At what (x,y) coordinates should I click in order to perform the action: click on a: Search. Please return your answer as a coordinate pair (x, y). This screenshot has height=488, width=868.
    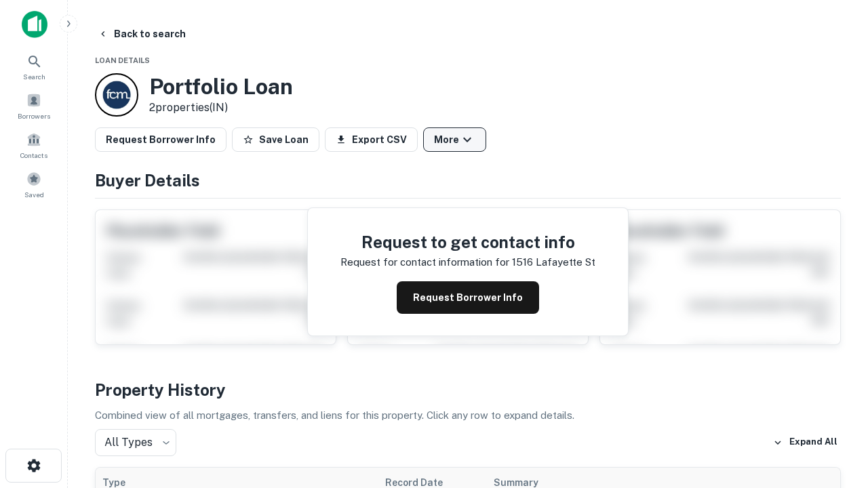
    Looking at the image, I should click on (34, 66).